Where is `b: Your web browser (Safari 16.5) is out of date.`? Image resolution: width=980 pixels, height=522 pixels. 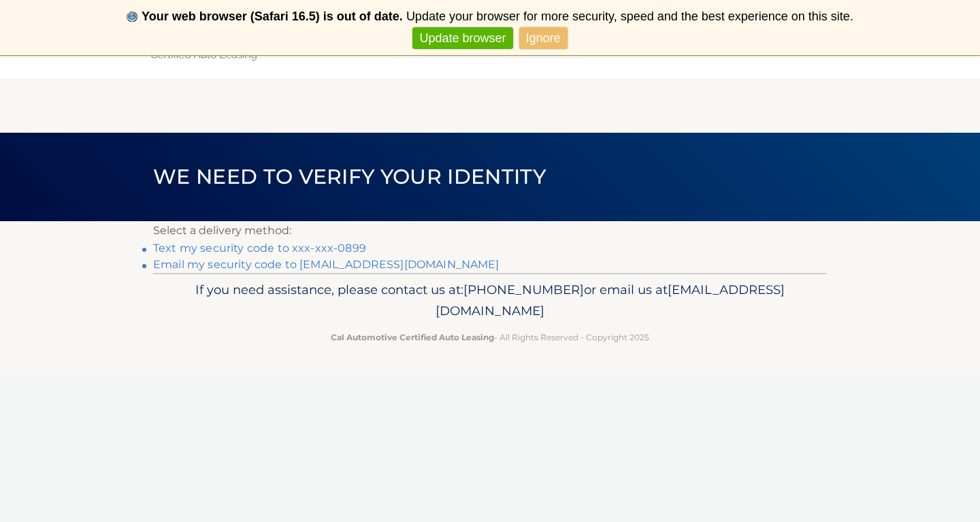 b: Your web browser (Safari 16.5) is out of date. is located at coordinates (273, 17).